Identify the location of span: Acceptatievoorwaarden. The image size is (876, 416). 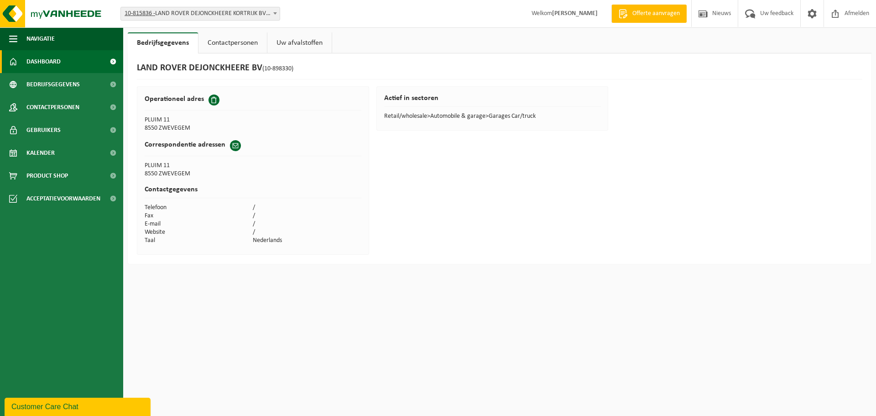
(63, 198).